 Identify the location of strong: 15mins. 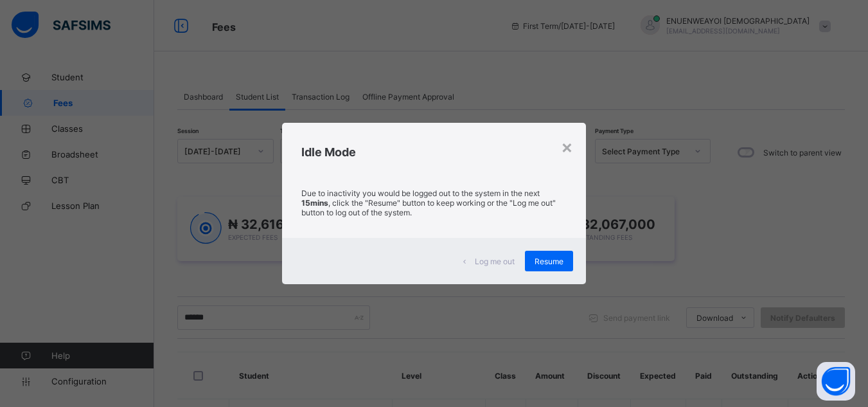
(315, 203).